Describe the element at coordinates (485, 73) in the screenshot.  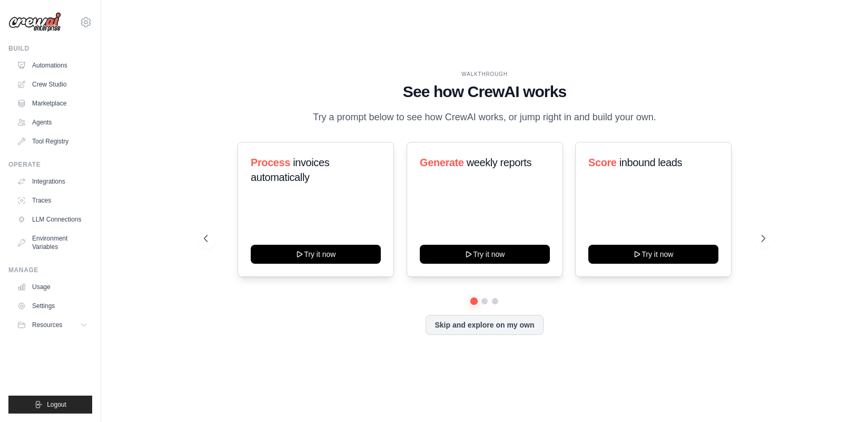
I see `div: WALKTHROUGH` at that location.